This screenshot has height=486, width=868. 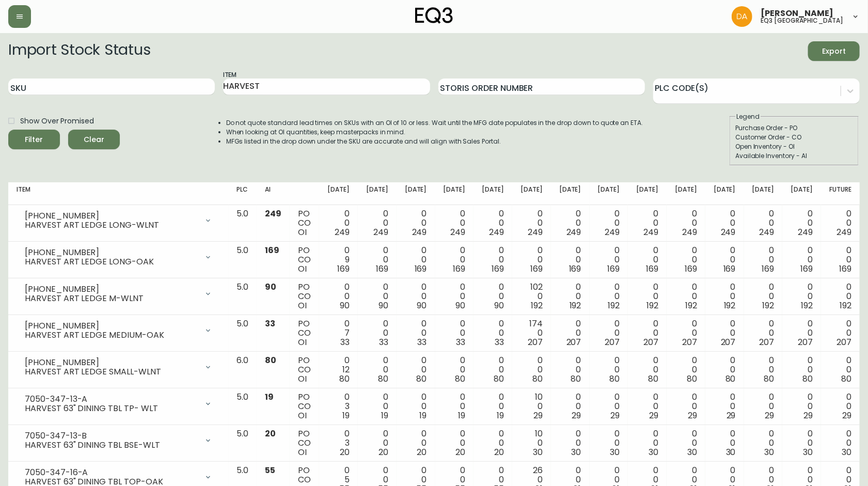 What do you see at coordinates (118, 404) in the screenshot?
I see `div: 7050-347-13-AHARVEST 63" DINING TBL TP- WLT` at bounding box center [118, 404].